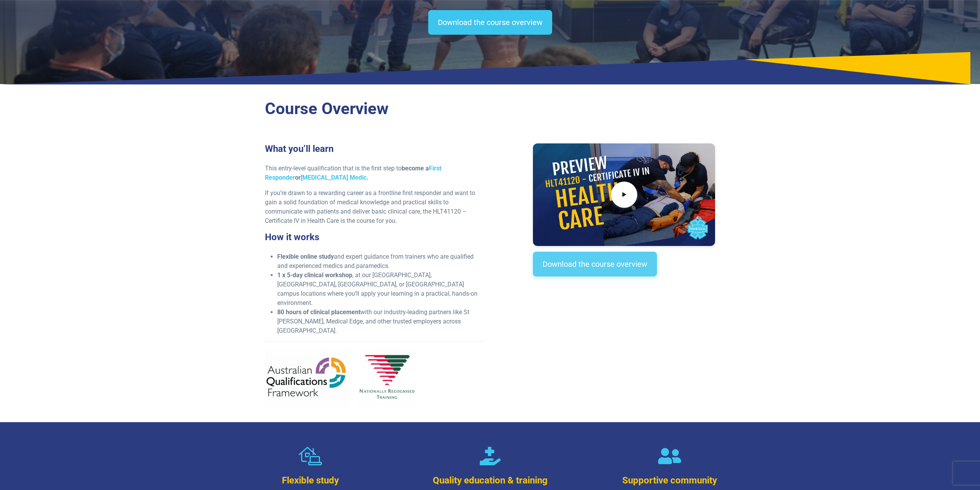 This screenshot has height=490, width=980. Describe the element at coordinates (490, 109) in the screenshot. I see `h2: Course Overview` at that location.